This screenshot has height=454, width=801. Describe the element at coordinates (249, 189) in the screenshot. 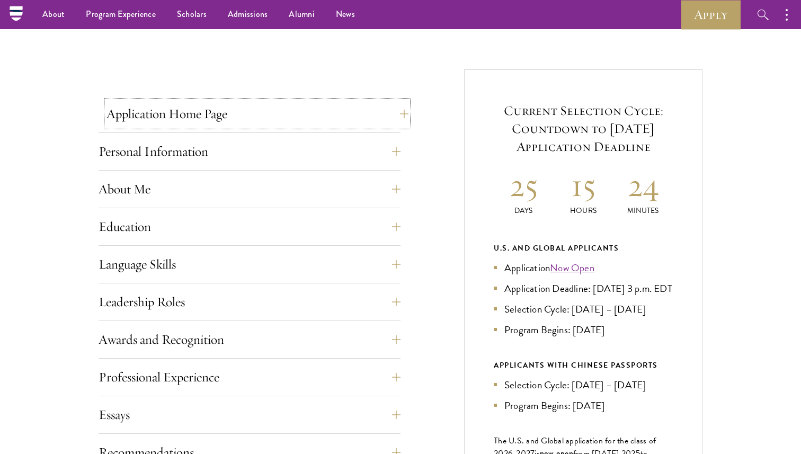

I see `button: About Me` at that location.